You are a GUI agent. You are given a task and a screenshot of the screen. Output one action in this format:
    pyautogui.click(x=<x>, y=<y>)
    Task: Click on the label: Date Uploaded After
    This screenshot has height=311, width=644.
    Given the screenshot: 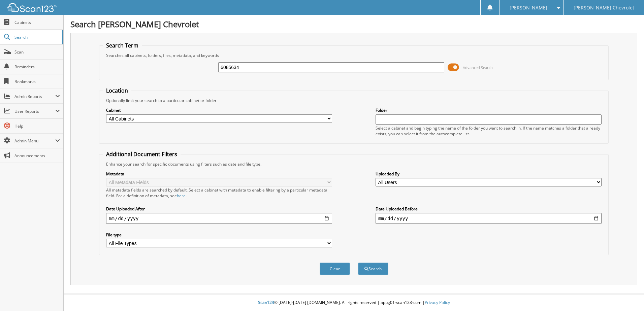 What is the action you would take?
    pyautogui.click(x=219, y=209)
    